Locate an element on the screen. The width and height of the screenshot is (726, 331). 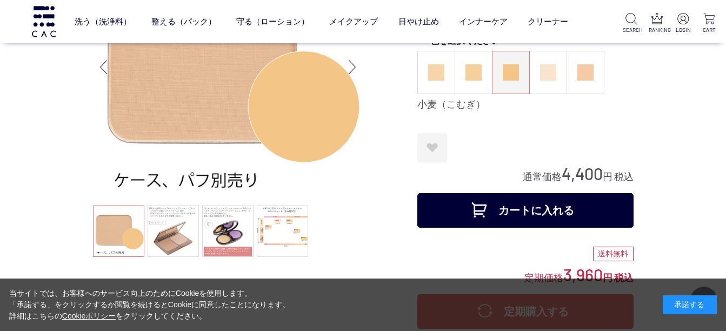
img: 蜂蜜（はちみつ） is located at coordinates (474, 72).